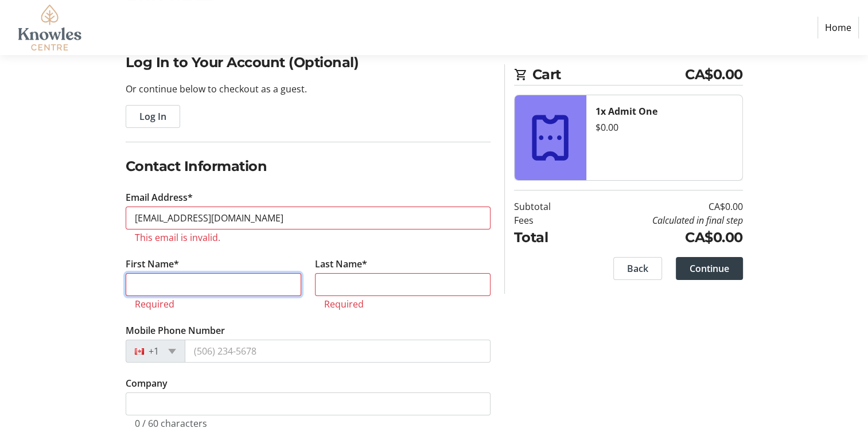  I want to click on div: $0.00, so click(665, 128).